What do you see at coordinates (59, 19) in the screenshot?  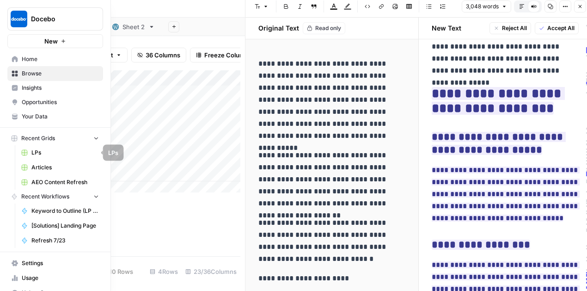 I see `span: Docebo` at bounding box center [59, 19].